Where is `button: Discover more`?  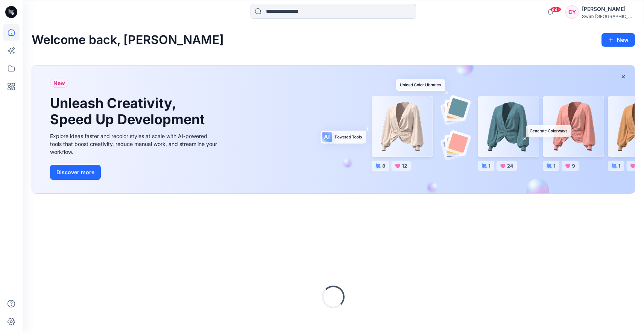 button: Discover more is located at coordinates (75, 172).